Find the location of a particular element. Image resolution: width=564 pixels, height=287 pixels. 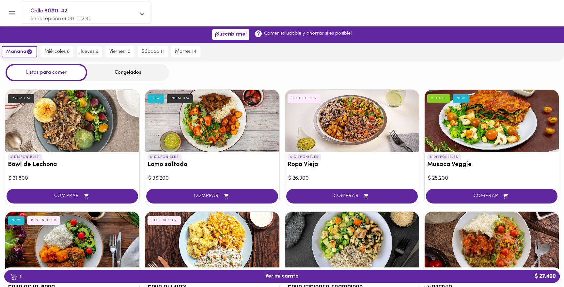

span: en recepción • 9:00 a 12:30 is located at coordinates (61, 19).